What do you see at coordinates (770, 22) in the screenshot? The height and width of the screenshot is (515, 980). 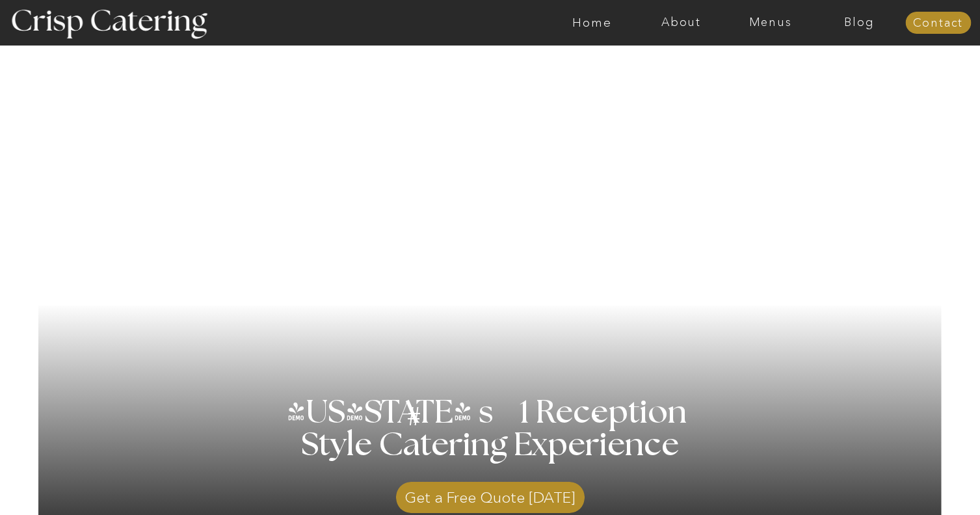 I see `nav: Menus` at bounding box center [770, 22].